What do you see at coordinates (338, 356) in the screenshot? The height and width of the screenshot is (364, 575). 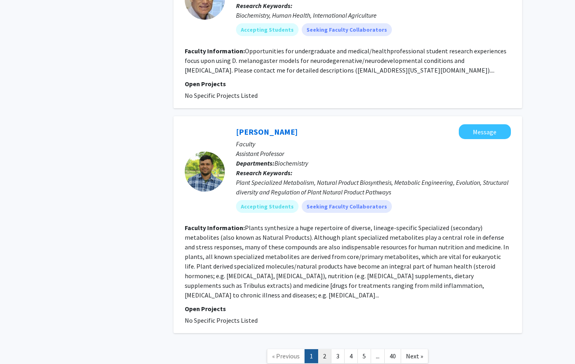 I see `a: 3` at bounding box center [338, 356].